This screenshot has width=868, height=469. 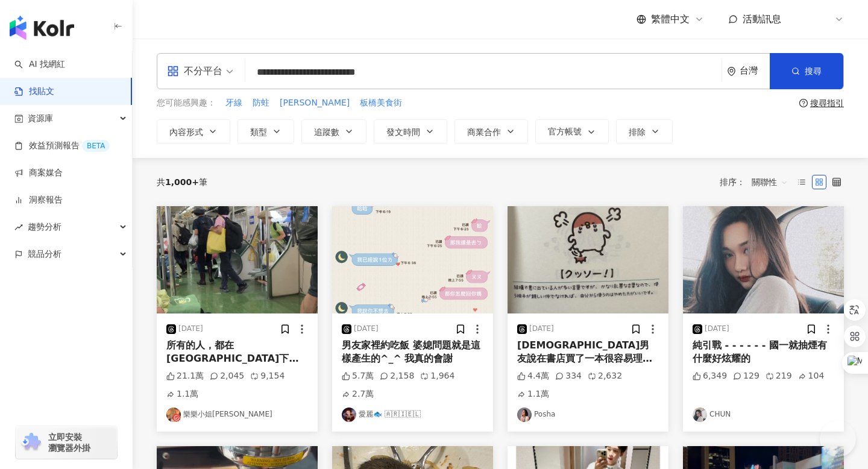 I want to click on span: 類型, so click(x=258, y=132).